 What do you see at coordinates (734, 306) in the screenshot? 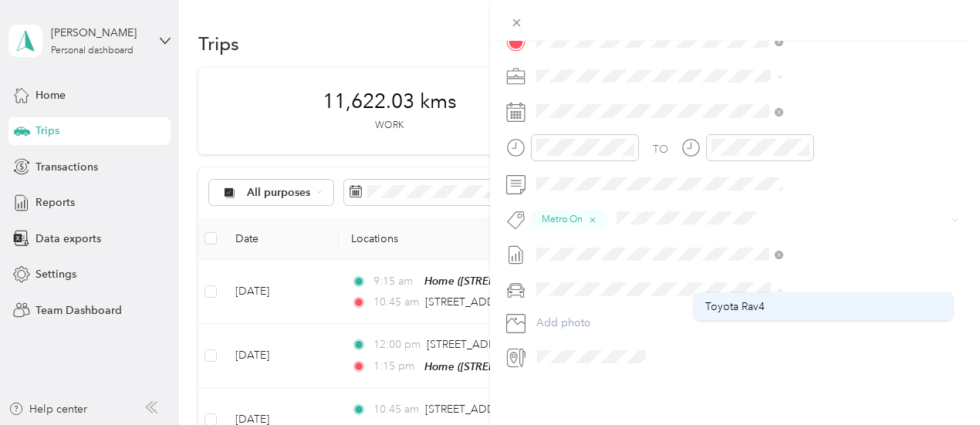
I see `span: Toyota Rav4` at bounding box center [734, 306].